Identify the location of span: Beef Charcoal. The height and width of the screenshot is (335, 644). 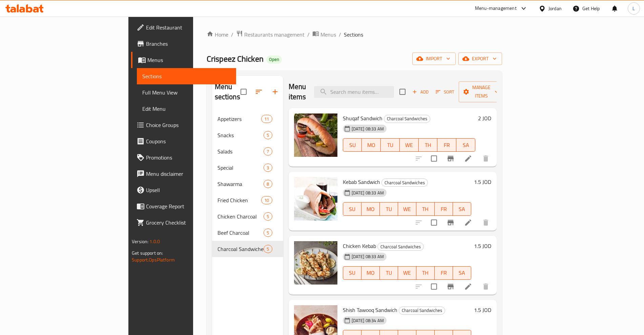
(240, 233).